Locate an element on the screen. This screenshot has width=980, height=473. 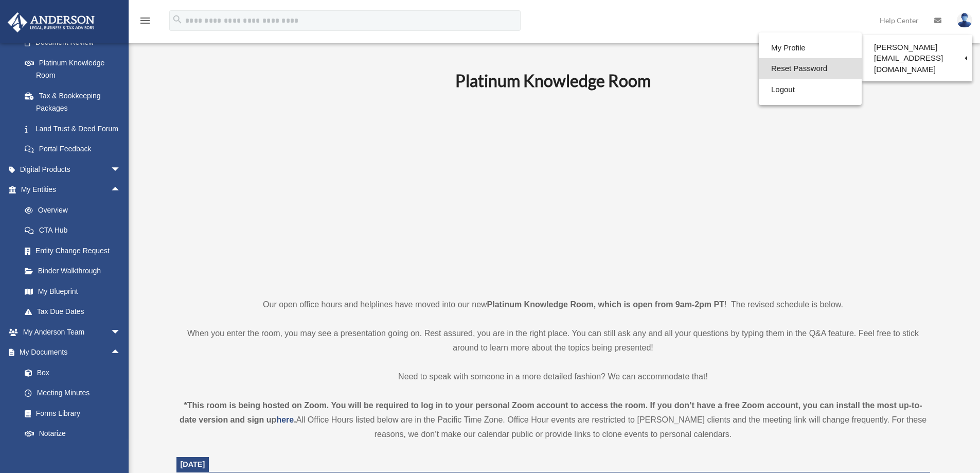
p: Need to speak with someone in a more detailed fashion? We can accommodate that! is located at coordinates (554, 377).